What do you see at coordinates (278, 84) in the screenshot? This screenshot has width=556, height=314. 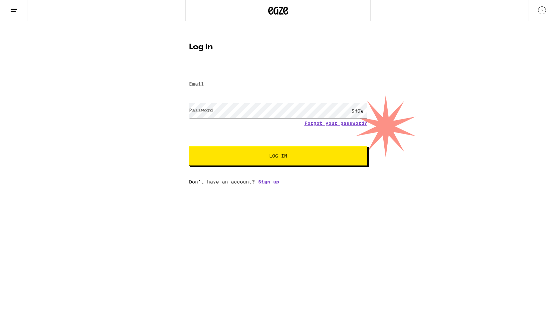 I see `input: Email` at bounding box center [278, 84].